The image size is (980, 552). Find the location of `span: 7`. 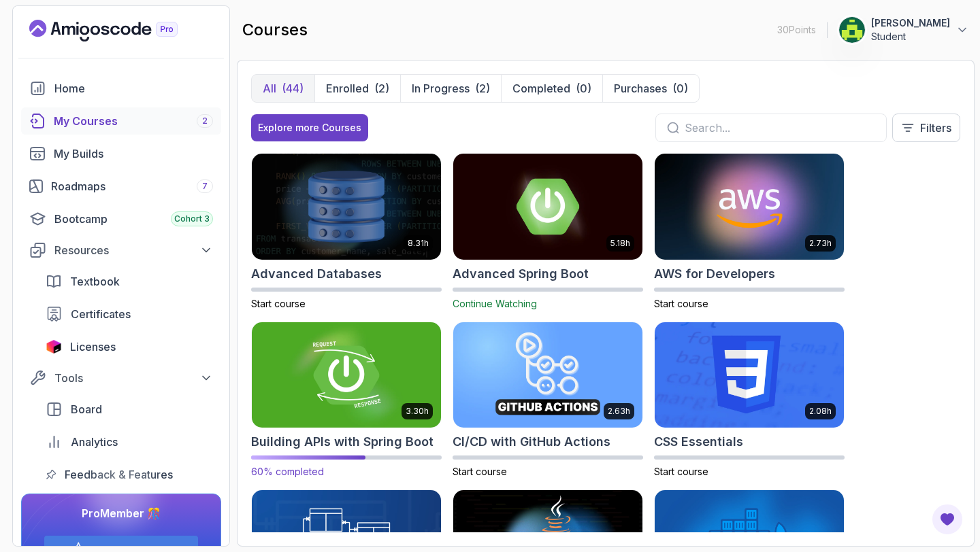

span: 7 is located at coordinates (205, 186).